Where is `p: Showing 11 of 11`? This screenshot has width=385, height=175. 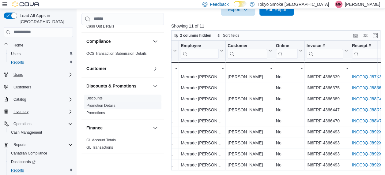
p: Showing 11 of 11 is located at coordinates (277, 26).